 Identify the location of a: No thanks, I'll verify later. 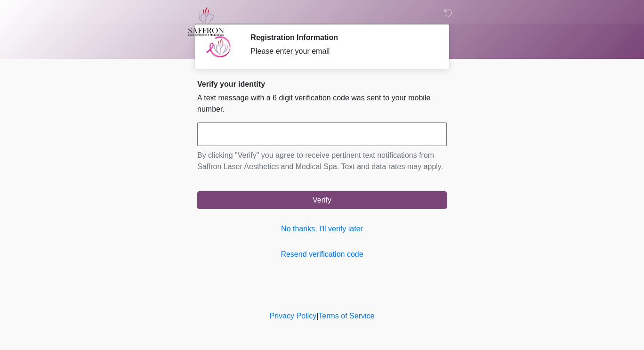
(322, 229).